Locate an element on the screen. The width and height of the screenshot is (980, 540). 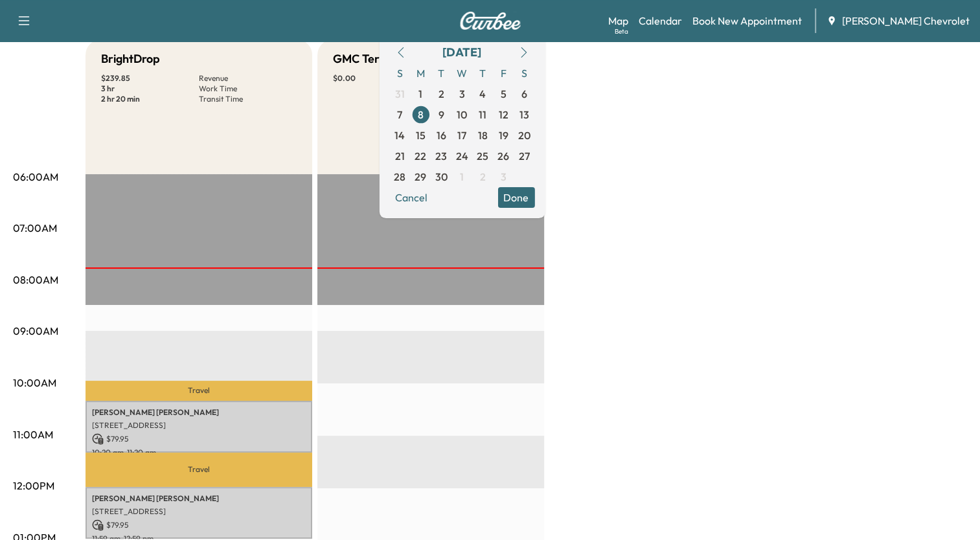
a: MapBeta is located at coordinates (618, 21).